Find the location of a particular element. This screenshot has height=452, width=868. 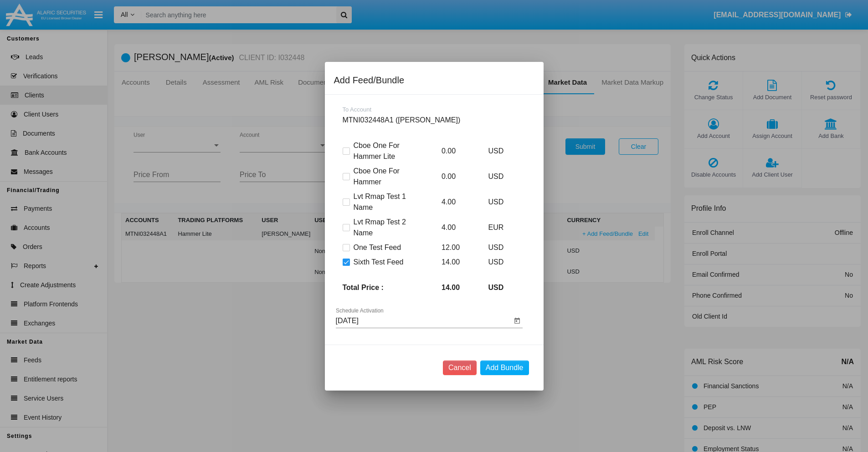

span: Lvt Rmap Test 1 Name is located at coordinates (387, 202).